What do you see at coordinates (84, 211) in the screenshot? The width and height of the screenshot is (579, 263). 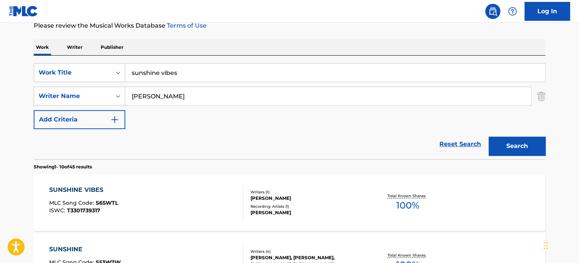 I see `span: T3301739317` at bounding box center [84, 211].